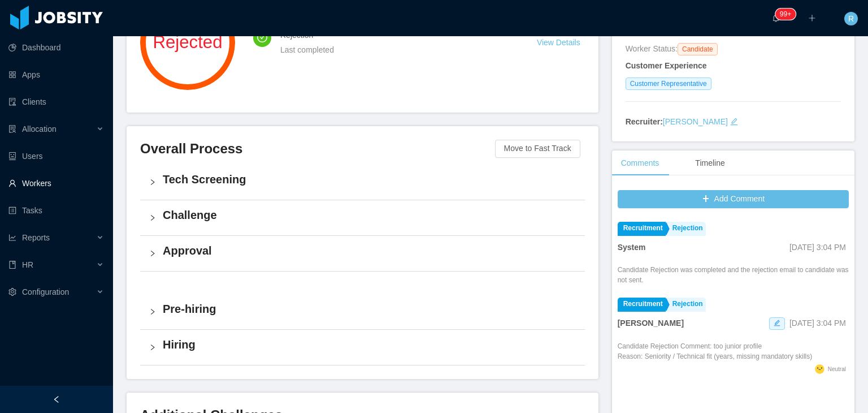 The height and width of the screenshot is (413, 868). Describe the element at coordinates (538, 149) in the screenshot. I see `button: Move to Fast Track` at that location.